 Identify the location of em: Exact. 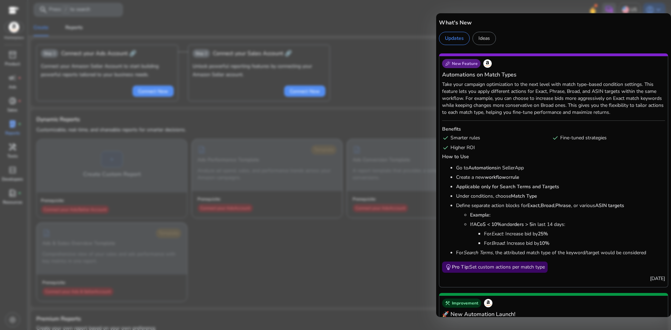
(497, 234).